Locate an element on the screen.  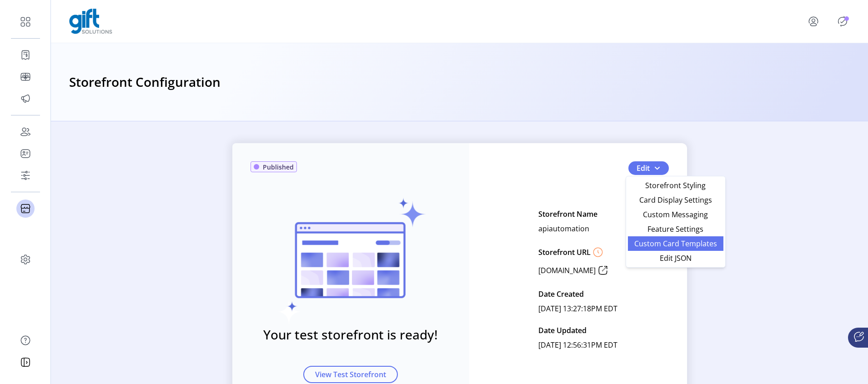
li: Custom Messaging is located at coordinates (676, 214).